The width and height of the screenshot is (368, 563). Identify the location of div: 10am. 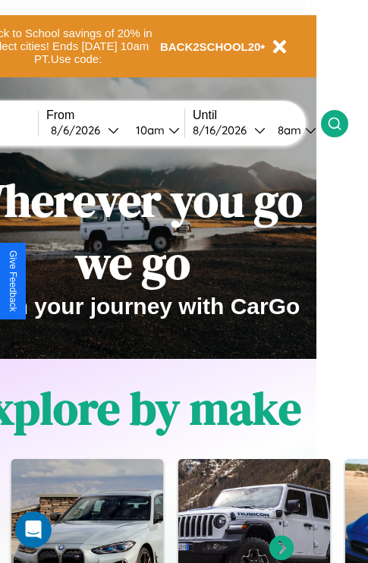
(148, 130).